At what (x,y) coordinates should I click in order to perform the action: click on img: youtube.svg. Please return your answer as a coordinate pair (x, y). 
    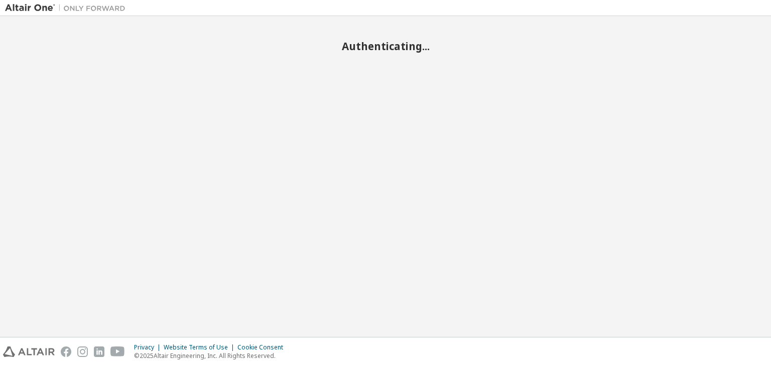
    Looking at the image, I should click on (117, 352).